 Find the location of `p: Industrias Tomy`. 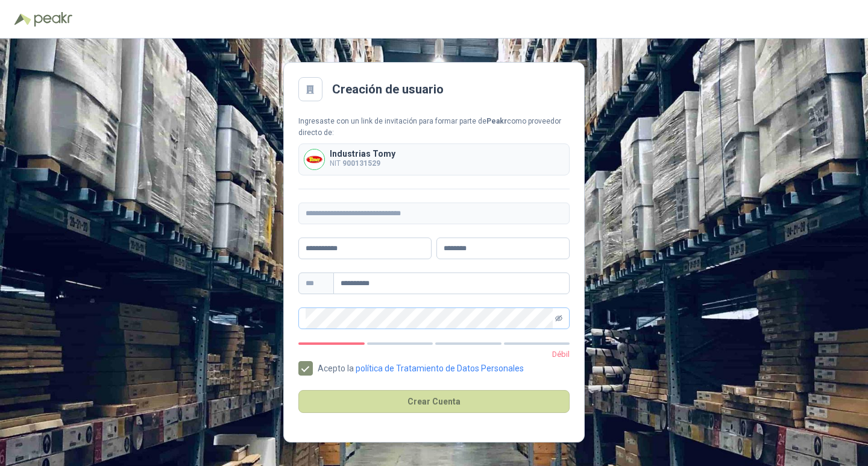

p: Industrias Tomy is located at coordinates (363, 154).